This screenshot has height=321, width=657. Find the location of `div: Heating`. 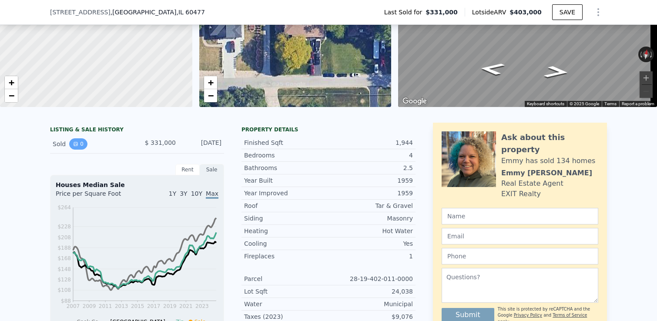

div: Heating is located at coordinates (286, 231).